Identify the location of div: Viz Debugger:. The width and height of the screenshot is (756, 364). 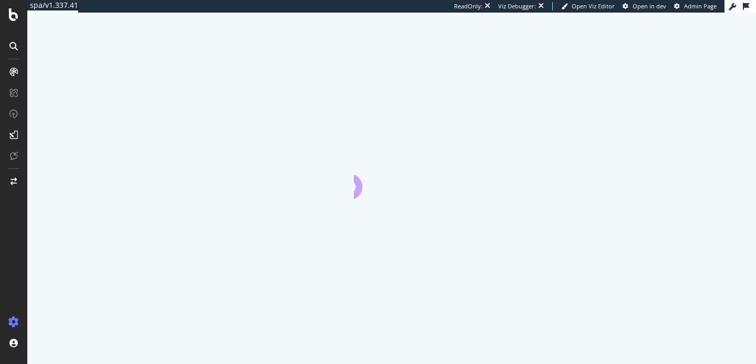
(517, 6).